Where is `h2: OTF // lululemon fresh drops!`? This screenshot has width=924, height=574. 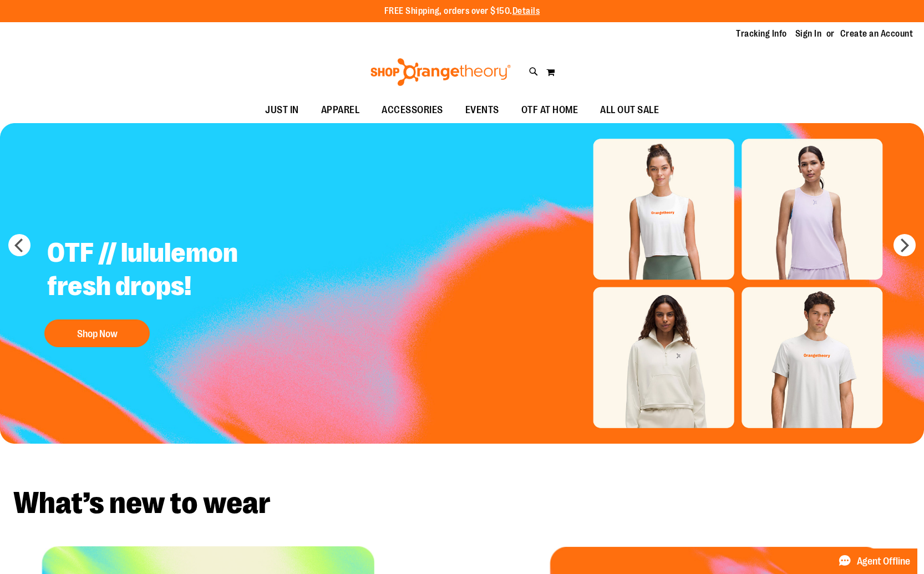 h2: OTF // lululemon fresh drops! is located at coordinates (176, 271).